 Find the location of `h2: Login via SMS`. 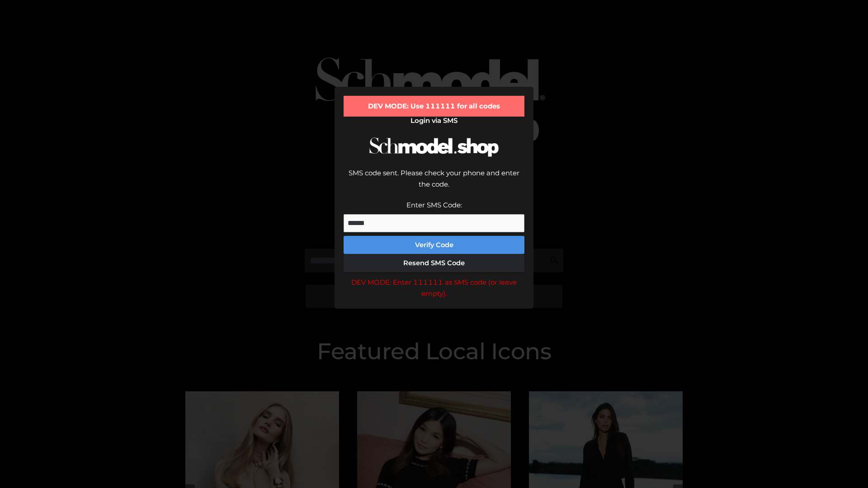

h2: Login via SMS is located at coordinates (434, 120).